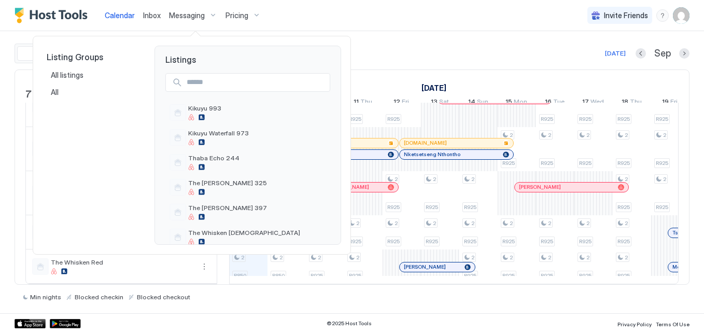 This screenshot has height=333, width=704. Describe the element at coordinates (248, 55) in the screenshot. I see `span: Listings` at that location.